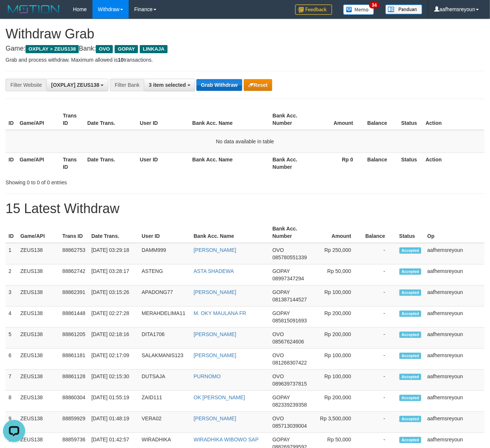 Image resolution: width=490 pixels, height=448 pixels. Describe the element at coordinates (289, 383) in the screenshot. I see `span: Copy 089639737815 to clipboard` at that location.